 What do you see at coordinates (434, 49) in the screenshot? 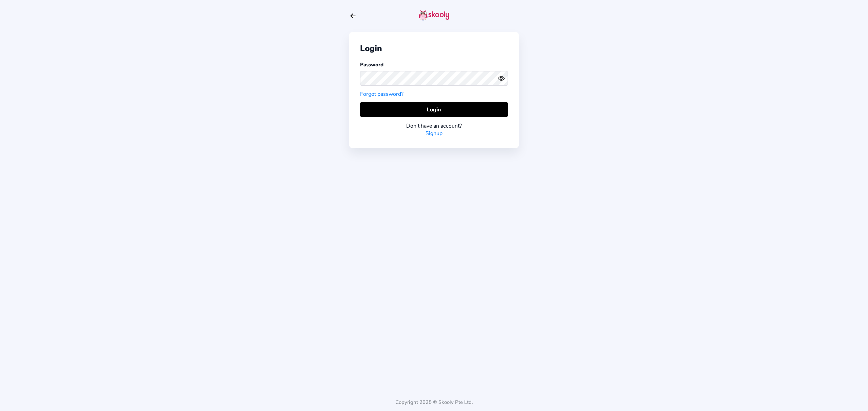
I see `div: Login` at bounding box center [434, 49].